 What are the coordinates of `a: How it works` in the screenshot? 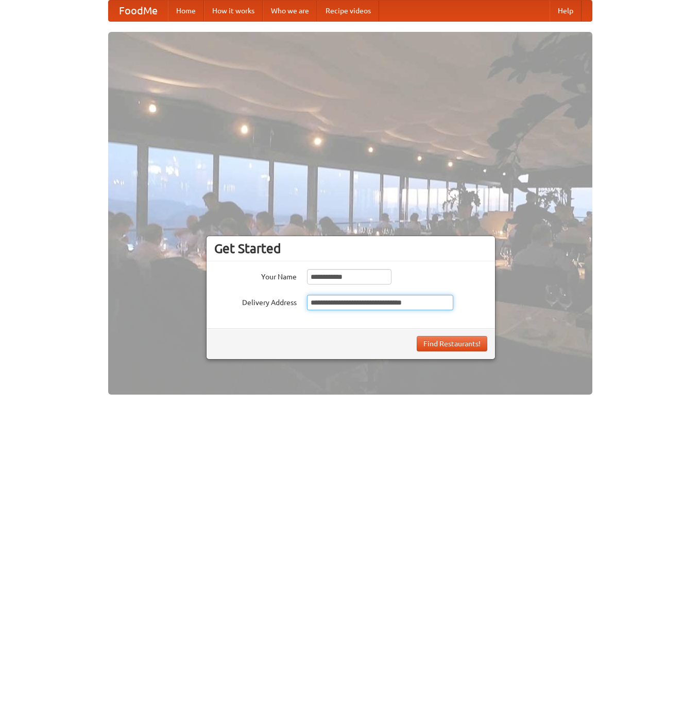 It's located at (233, 10).